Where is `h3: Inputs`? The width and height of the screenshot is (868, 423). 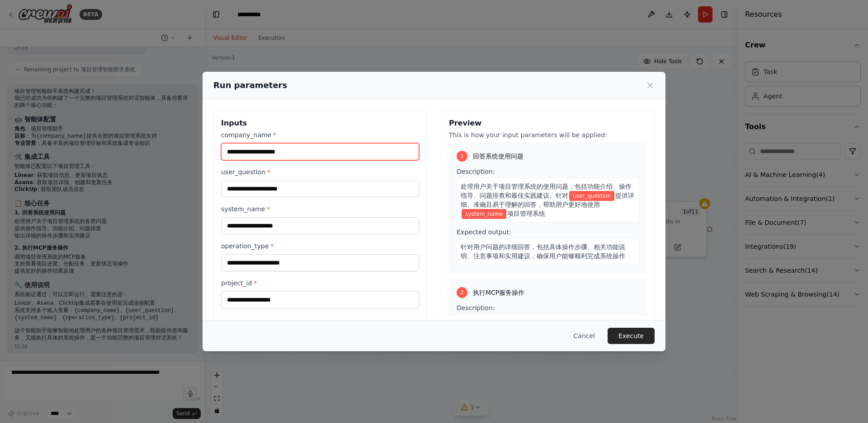 h3: Inputs is located at coordinates (320, 123).